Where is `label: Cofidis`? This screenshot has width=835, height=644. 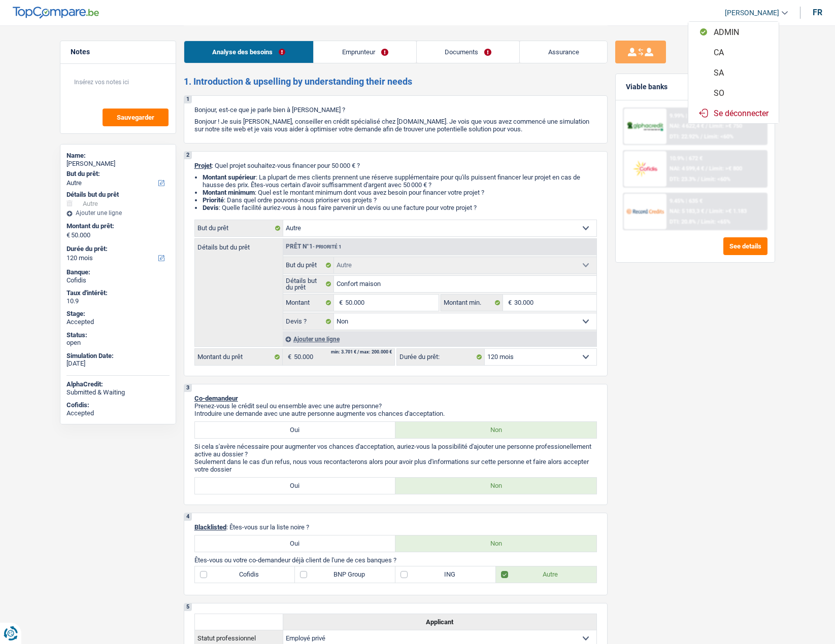
label: Cofidis is located at coordinates (245, 575).